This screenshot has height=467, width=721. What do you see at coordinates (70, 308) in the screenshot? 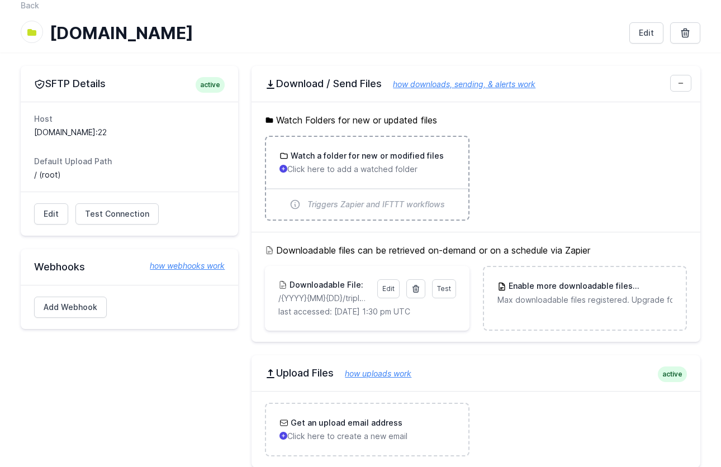
I see `a: Add Webhook` at bounding box center [70, 308].